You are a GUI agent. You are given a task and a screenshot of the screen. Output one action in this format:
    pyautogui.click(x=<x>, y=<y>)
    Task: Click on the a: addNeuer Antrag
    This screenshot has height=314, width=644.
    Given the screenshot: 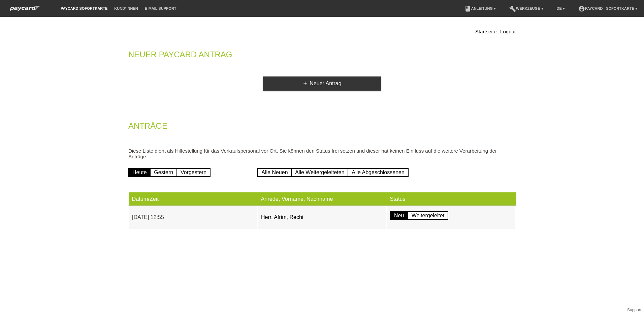 What is the action you would take?
    pyautogui.click(x=322, y=84)
    